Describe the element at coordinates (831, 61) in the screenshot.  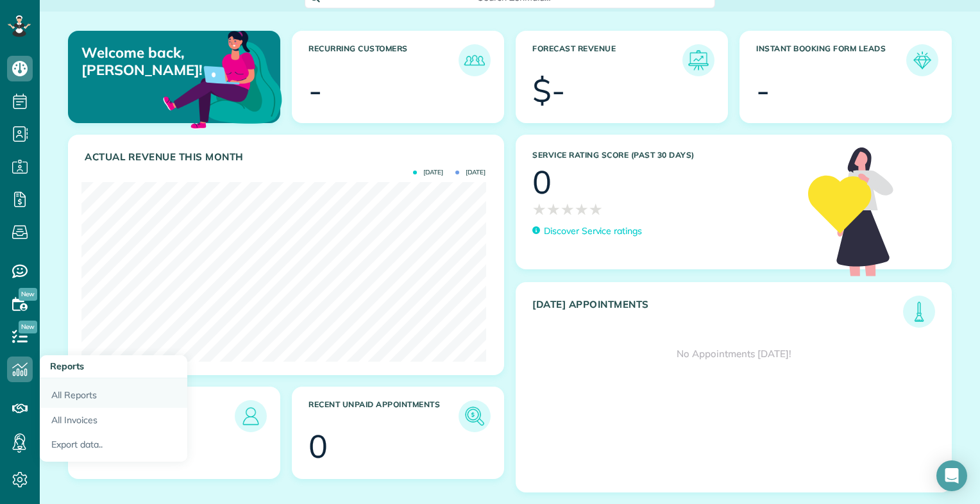
I see `h3: Instant Booking Form Leads` at that location.